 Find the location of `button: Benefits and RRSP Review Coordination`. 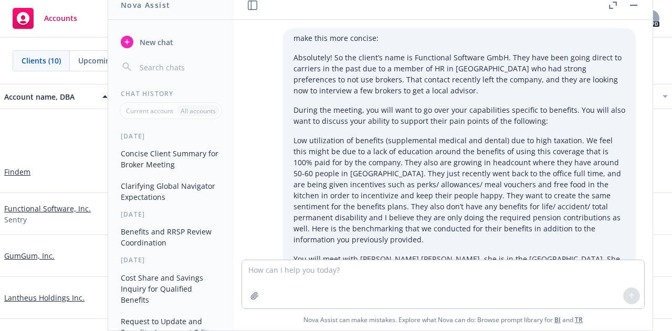

button: Benefits and RRSP Review Coordination is located at coordinates (171, 237).